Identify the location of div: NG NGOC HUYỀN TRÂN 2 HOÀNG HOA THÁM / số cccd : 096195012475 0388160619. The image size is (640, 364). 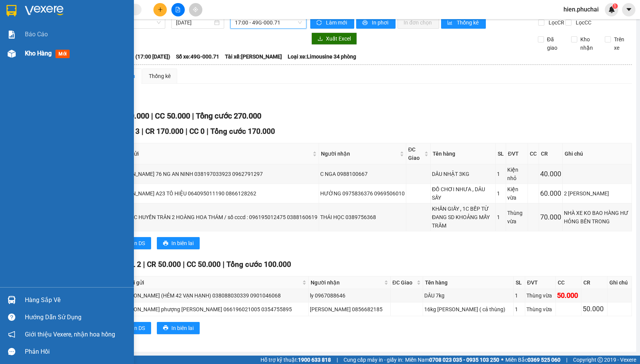
(215, 217).